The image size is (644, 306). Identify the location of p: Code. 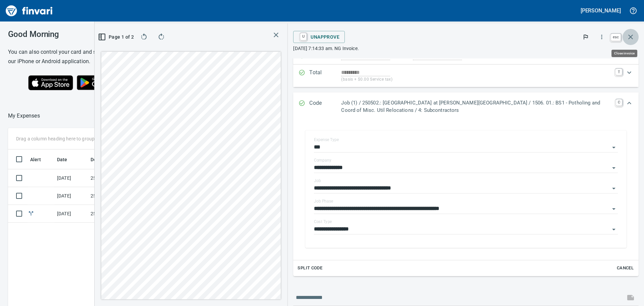
(325, 106).